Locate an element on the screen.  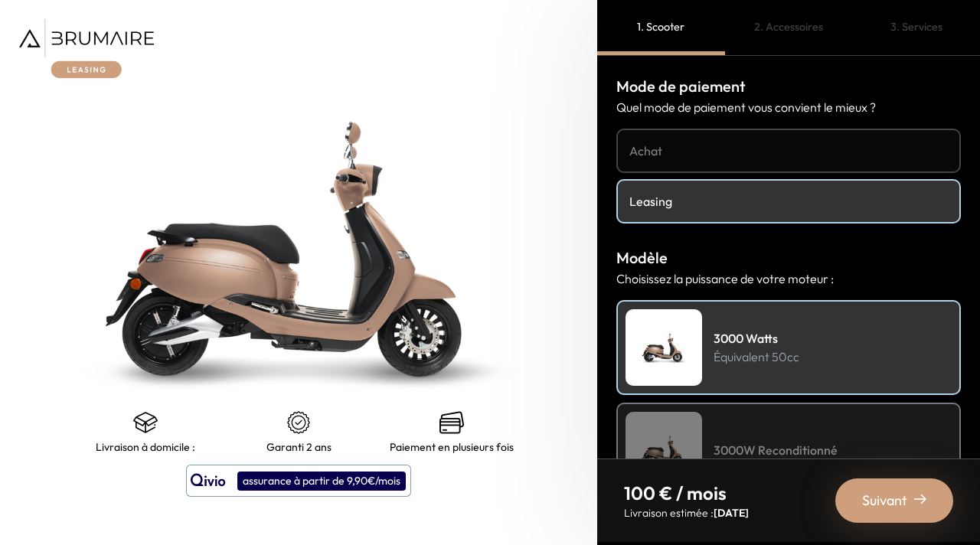
h3: Modèle is located at coordinates (788, 258).